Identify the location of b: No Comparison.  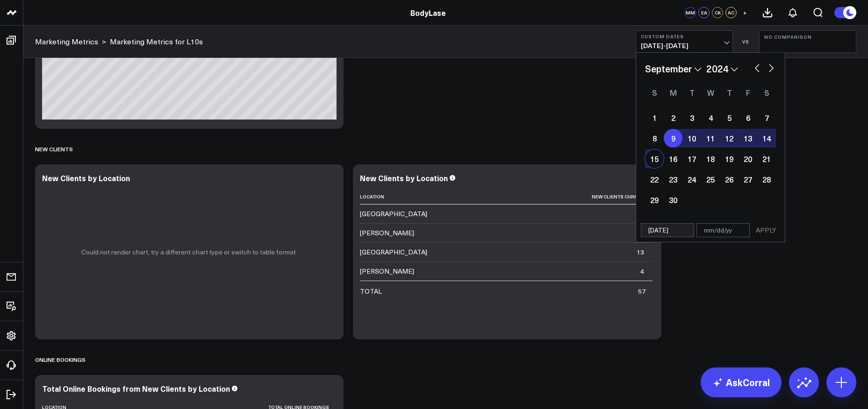
(807, 37).